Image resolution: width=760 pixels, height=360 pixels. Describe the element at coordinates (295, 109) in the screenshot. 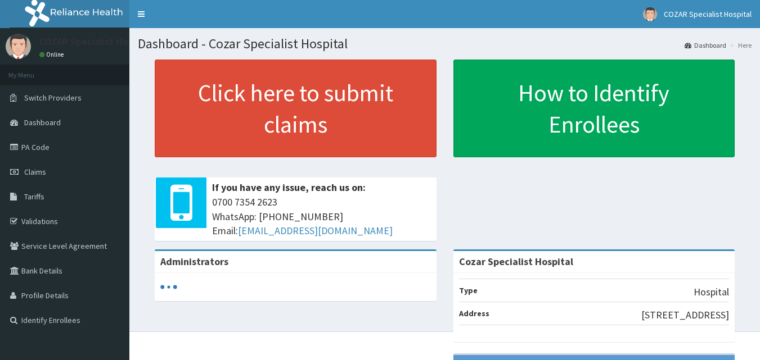

I see `a: Click here to submit claims` at that location.